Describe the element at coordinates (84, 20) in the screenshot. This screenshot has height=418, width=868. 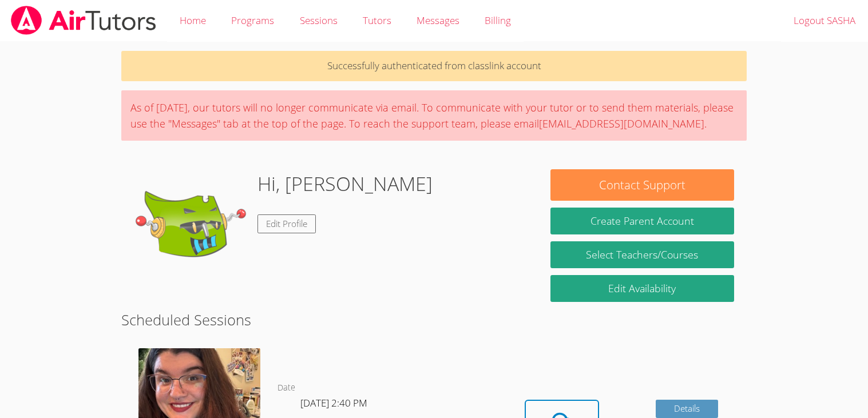
I see `img: airtutors_banner-c4298cdbf04f3fff15de1276eac7730deb9818008684d7c2e4769d2f7ddbe033.png` at that location.